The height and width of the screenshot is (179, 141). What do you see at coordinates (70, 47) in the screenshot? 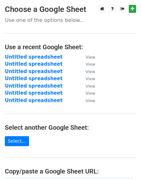
I see `h4: Use a recent Google Sheet:` at bounding box center [70, 47].